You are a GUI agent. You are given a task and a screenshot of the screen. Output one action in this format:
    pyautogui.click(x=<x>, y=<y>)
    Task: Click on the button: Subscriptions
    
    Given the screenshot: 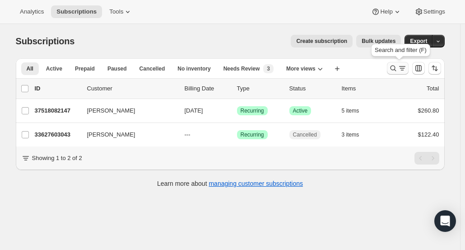 What is the action you would take?
    pyautogui.click(x=76, y=12)
    